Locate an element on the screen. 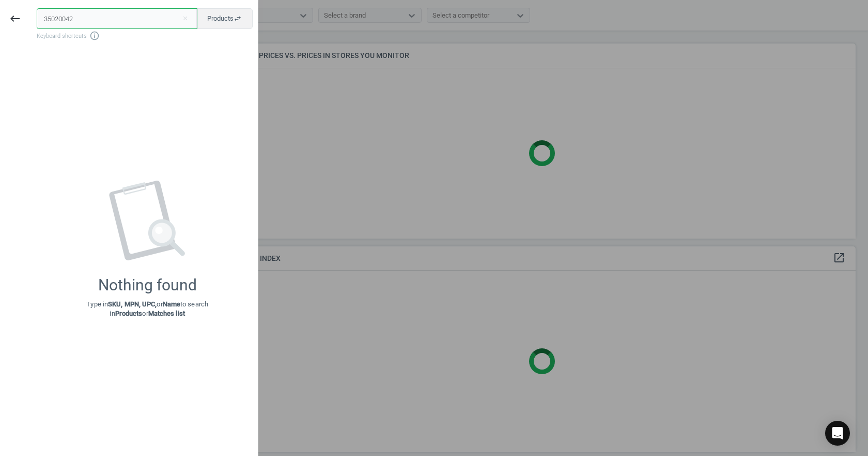  button: Productsswap_horiz is located at coordinates (224, 19).